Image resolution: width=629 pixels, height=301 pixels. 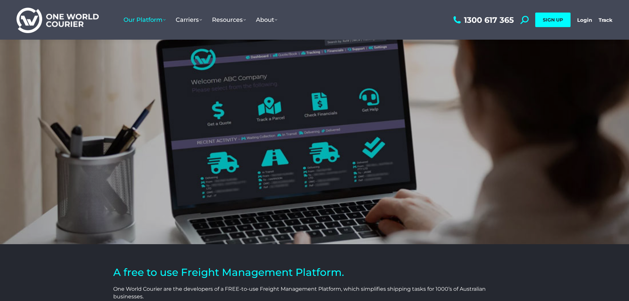 What do you see at coordinates (189, 20) in the screenshot?
I see `span: Carriers` at bounding box center [189, 20].